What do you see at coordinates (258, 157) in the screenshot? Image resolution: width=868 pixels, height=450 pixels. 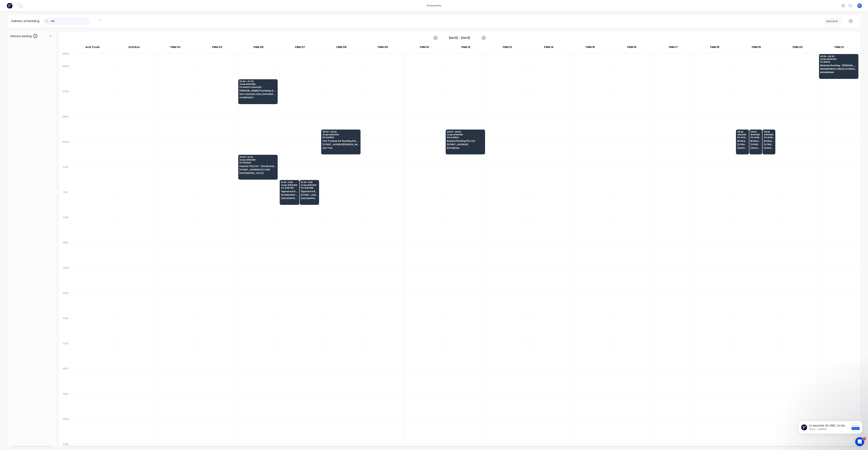 I see `span: 09:30 - 10:30` at bounding box center [258, 157].